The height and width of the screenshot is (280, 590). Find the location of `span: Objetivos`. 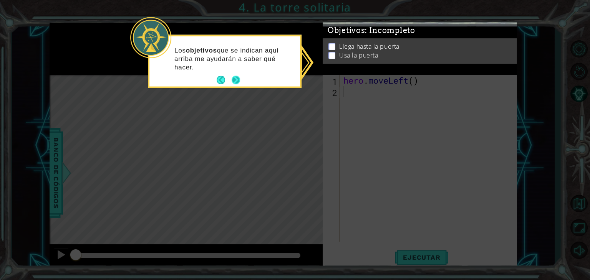

span: Objetivos is located at coordinates (371, 32).